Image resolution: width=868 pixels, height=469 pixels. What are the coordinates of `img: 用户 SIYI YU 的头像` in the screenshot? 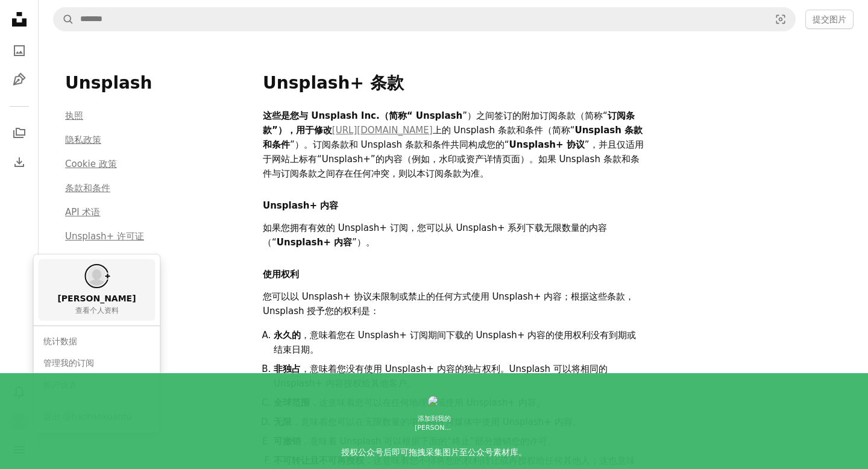 It's located at (97, 276).